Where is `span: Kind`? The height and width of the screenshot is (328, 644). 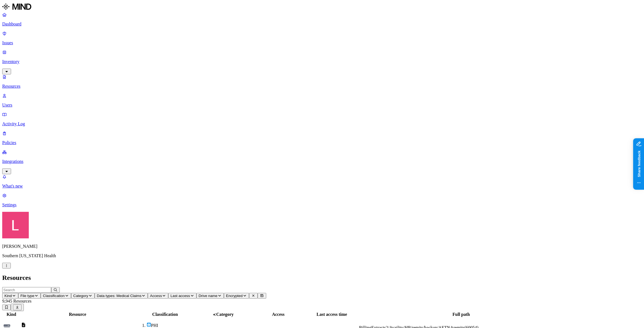
span: Kind is located at coordinates (8, 296).